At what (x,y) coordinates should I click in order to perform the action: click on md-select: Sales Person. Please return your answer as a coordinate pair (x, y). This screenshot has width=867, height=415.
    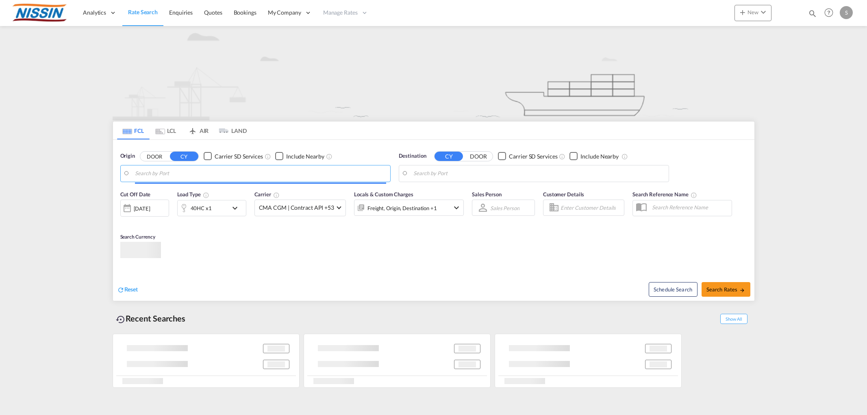
    Looking at the image, I should click on (505, 208).